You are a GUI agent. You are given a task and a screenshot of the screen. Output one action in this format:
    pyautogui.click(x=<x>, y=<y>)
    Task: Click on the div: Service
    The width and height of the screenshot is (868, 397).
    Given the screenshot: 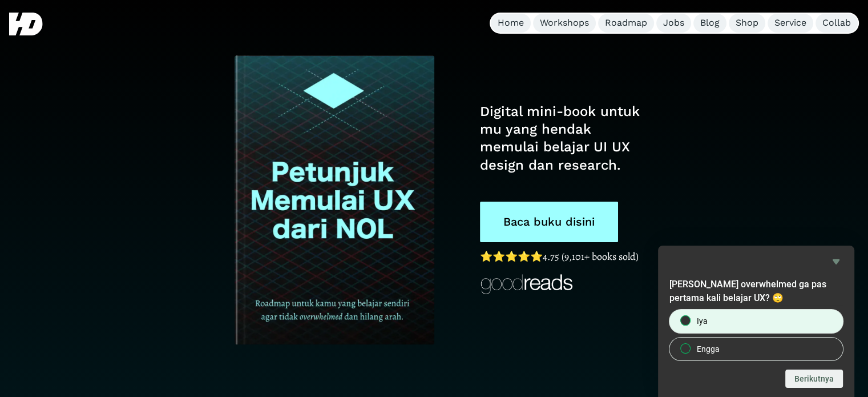 What is the action you would take?
    pyautogui.click(x=790, y=23)
    